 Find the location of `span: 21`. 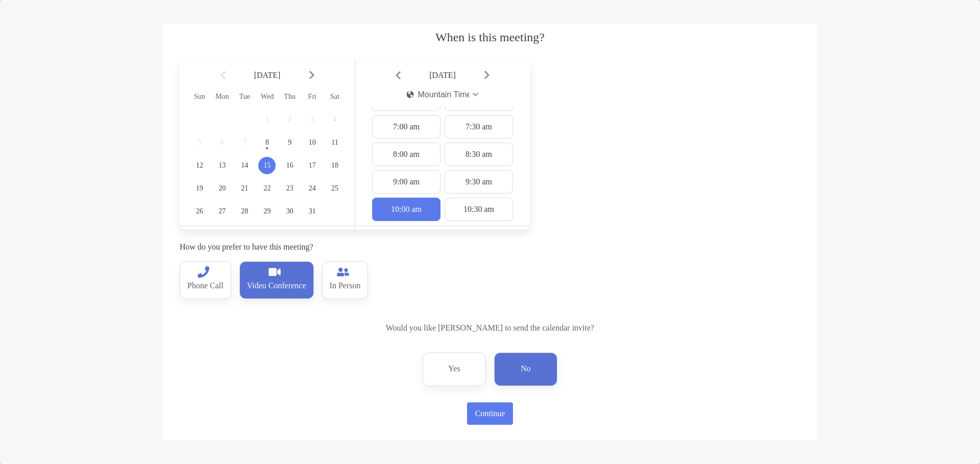

span: 21 is located at coordinates (244, 188).